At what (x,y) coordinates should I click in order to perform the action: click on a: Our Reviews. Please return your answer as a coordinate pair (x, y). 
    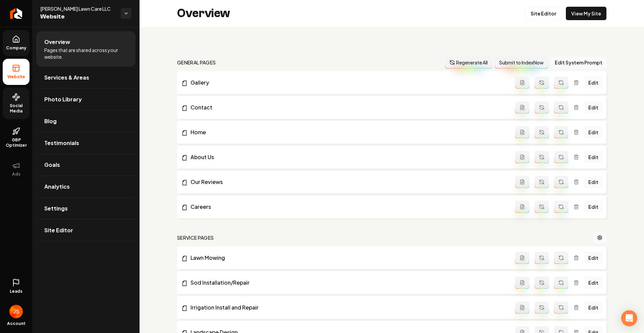
    Looking at the image, I should click on (348, 182).